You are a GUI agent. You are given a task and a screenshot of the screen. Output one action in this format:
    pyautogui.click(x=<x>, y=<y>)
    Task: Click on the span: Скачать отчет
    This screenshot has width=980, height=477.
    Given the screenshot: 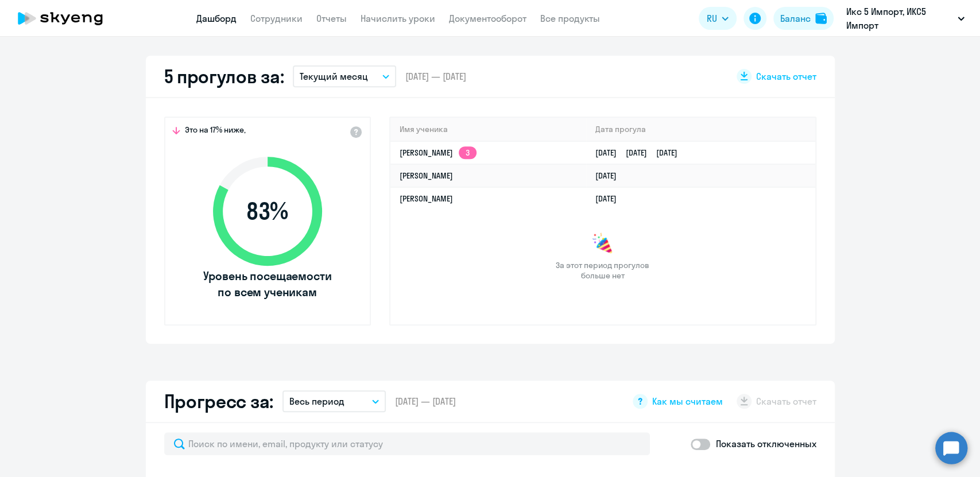 What is the action you would take?
    pyautogui.click(x=786, y=77)
    